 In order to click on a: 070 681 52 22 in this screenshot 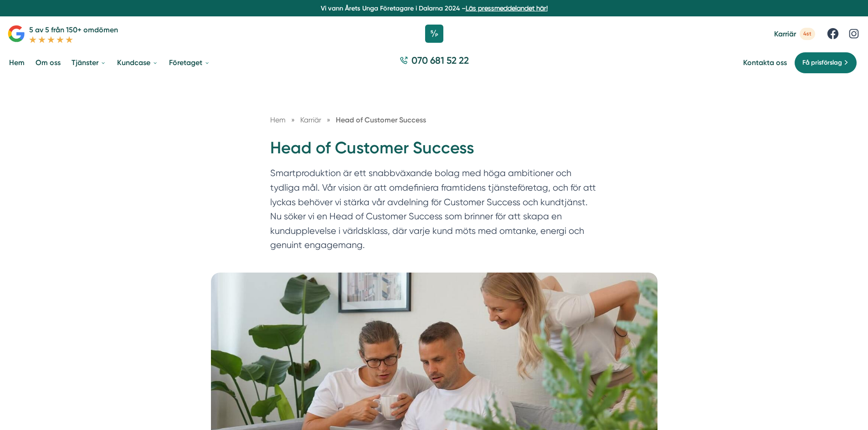, I will do `click(434, 62)`.